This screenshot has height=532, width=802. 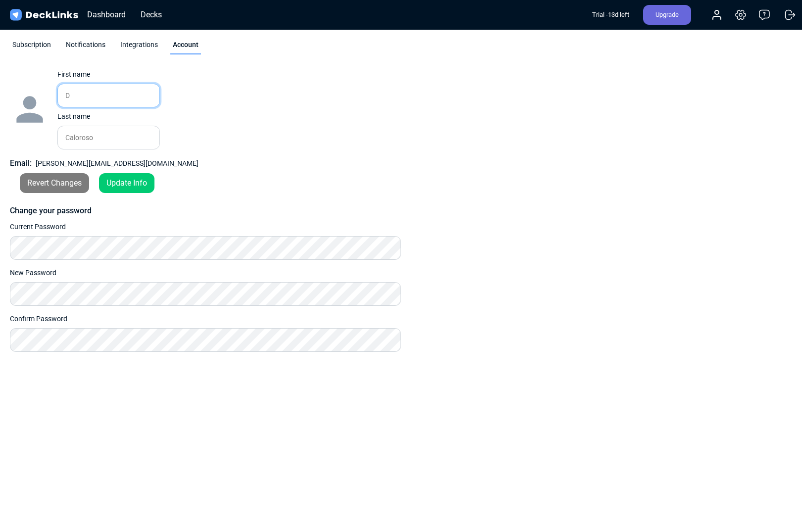 What do you see at coordinates (33, 273) in the screenshot?
I see `label: New Password` at bounding box center [33, 273].